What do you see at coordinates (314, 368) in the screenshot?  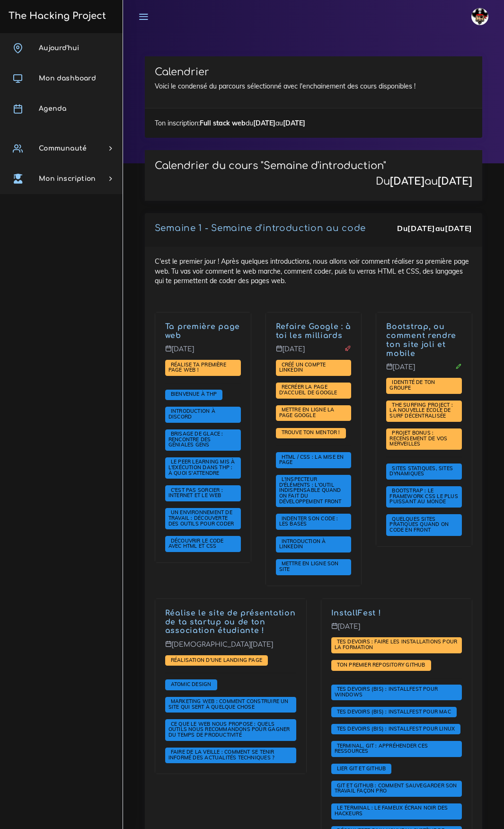 I see `span: Dans ce projet, tu vas mettre en place un compte LinkedIn et le préparer pour ta future vie.` at bounding box center [314, 368].